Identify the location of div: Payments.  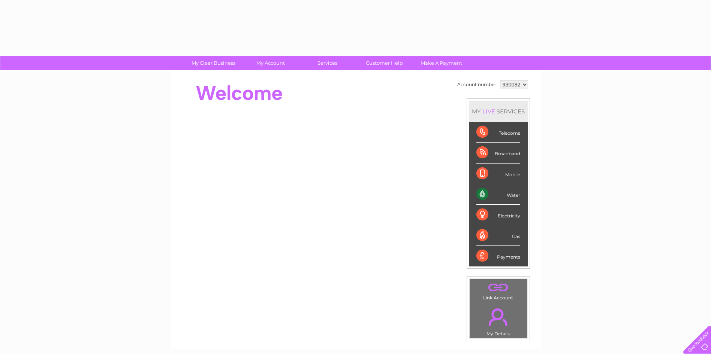
(498, 256).